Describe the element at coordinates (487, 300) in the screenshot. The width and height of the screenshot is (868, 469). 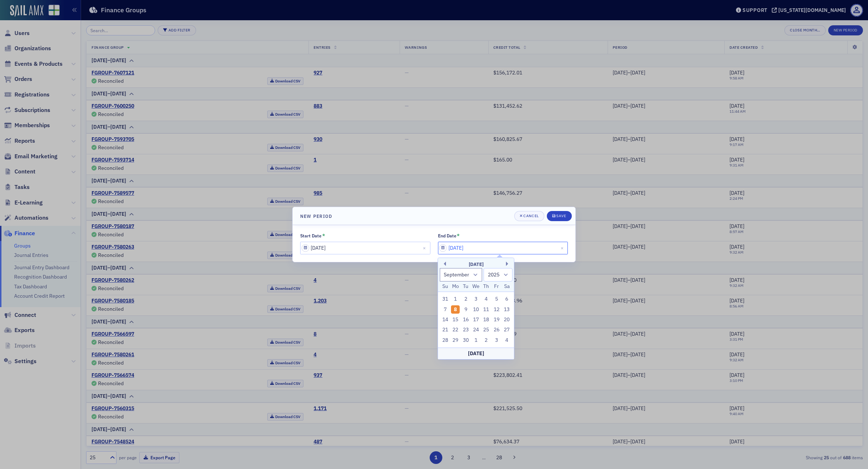
I see `div: Choose Thursday, September 4th, 2025` at that location.